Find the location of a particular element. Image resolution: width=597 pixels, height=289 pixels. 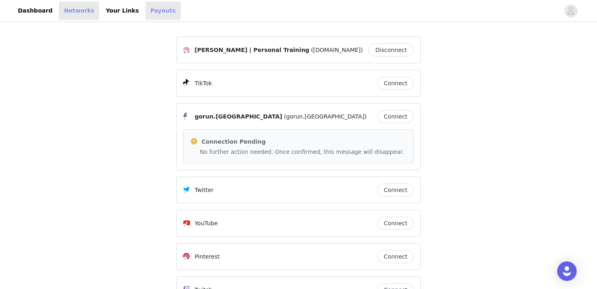

p: Pinterest is located at coordinates (207, 257).